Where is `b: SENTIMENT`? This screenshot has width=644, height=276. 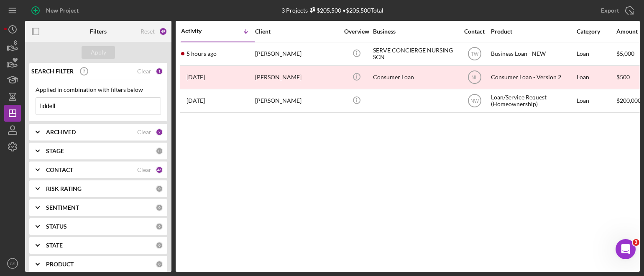
b: SENTIMENT is located at coordinates (62, 208).